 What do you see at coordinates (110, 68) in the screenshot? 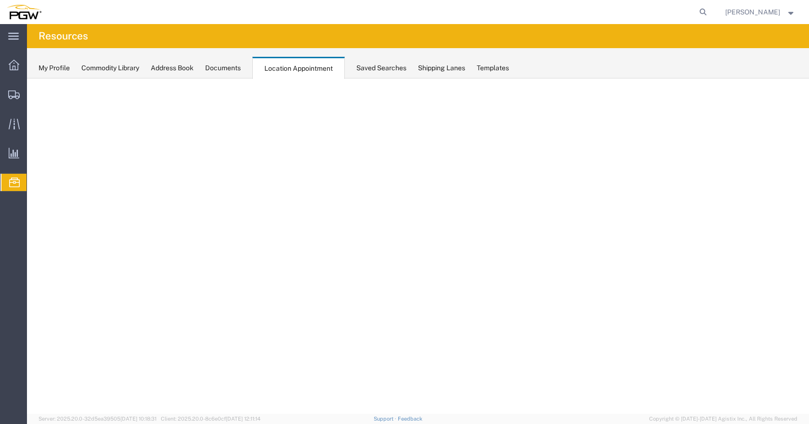
I see `div: Commodity Library` at bounding box center [110, 68].